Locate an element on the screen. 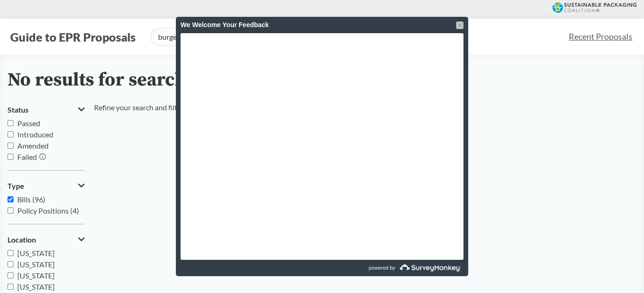  span: Bills (96) is located at coordinates (31, 199).